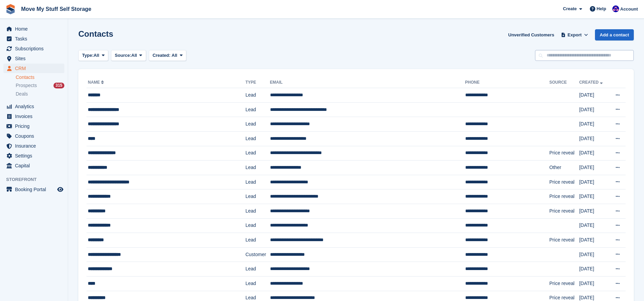 This screenshot has width=644, height=301. What do you see at coordinates (22, 94) in the screenshot?
I see `span: Deals` at bounding box center [22, 94].